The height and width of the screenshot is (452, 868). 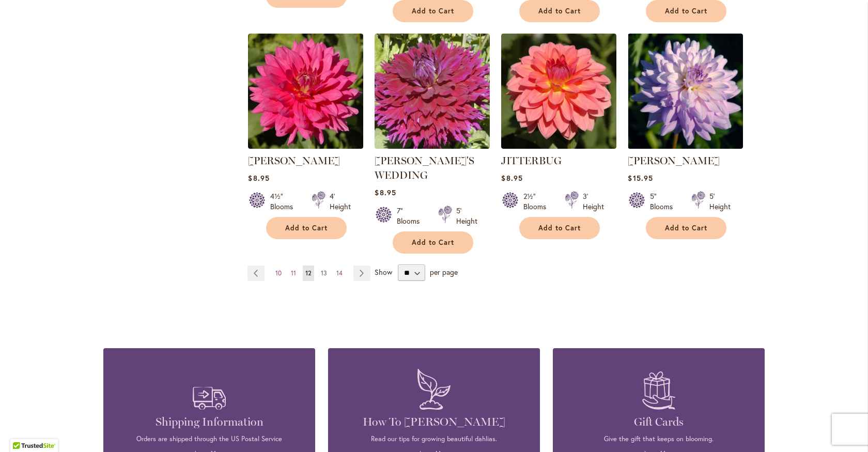 What do you see at coordinates (324, 273) in the screenshot?
I see `span: 13` at bounding box center [324, 273].